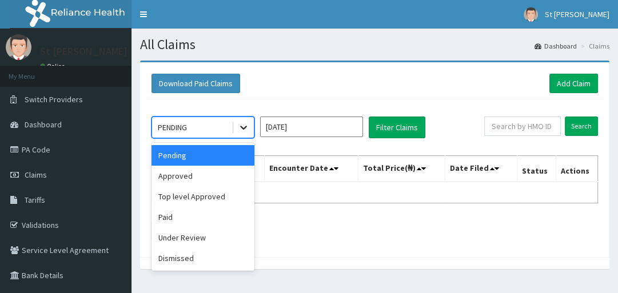 The width and height of the screenshot is (618, 293). Describe the element at coordinates (203, 197) in the screenshot. I see `div: Top level Approved` at that location.